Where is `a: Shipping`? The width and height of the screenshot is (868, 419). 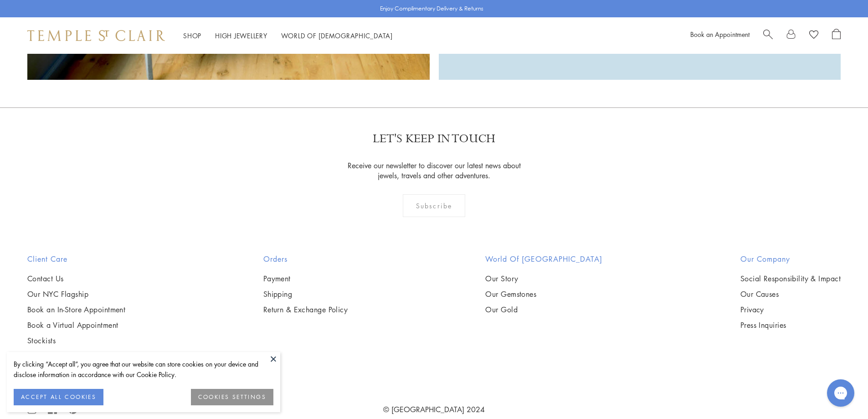 a: Shipping is located at coordinates (306, 294).